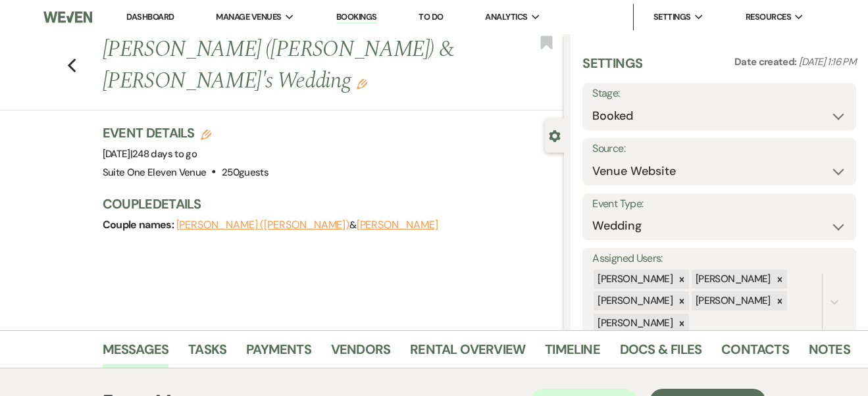 Image resolution: width=868 pixels, height=396 pixels. I want to click on span: Manage Venues, so click(248, 17).